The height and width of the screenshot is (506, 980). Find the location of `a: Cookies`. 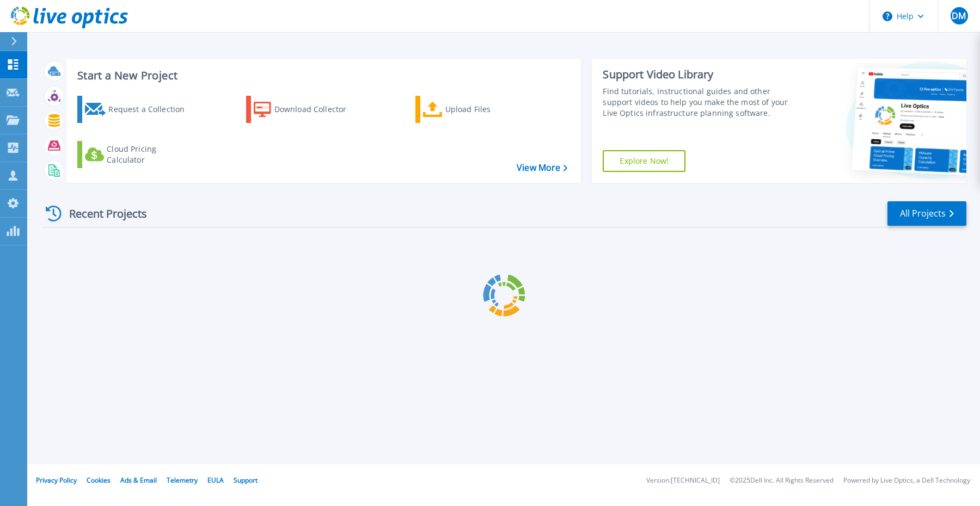

a: Cookies is located at coordinates (98, 480).